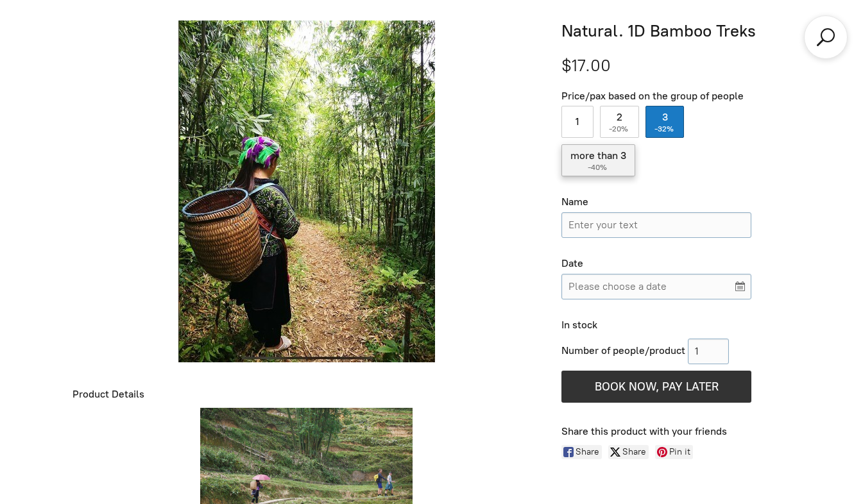  I want to click on a: Pin it, so click(674, 452).